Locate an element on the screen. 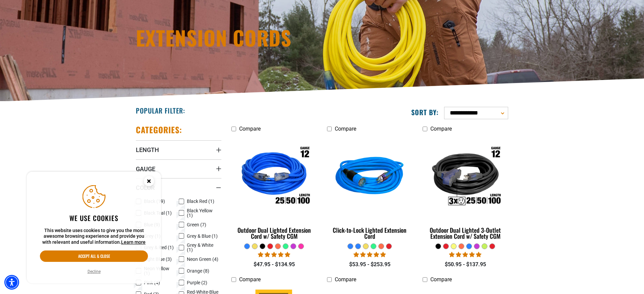 This screenshot has height=294, width=644. span: 4.81 stars is located at coordinates (274, 255).